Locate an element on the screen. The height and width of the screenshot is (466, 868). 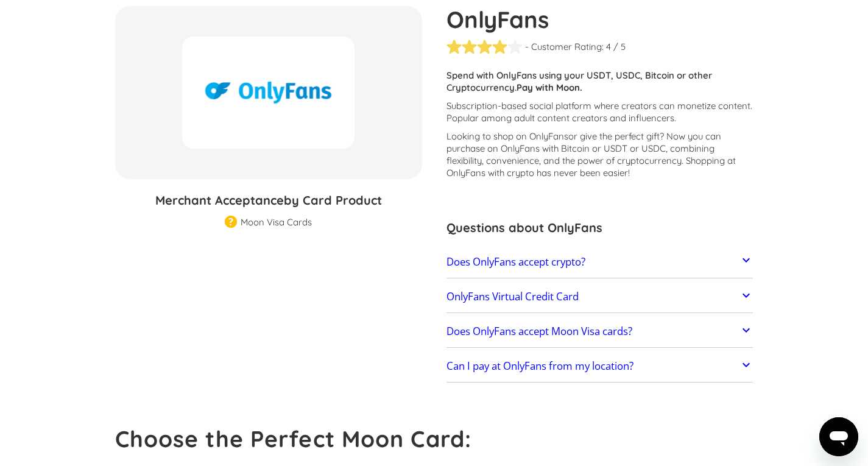
span: by Card Product is located at coordinates (332, 199).